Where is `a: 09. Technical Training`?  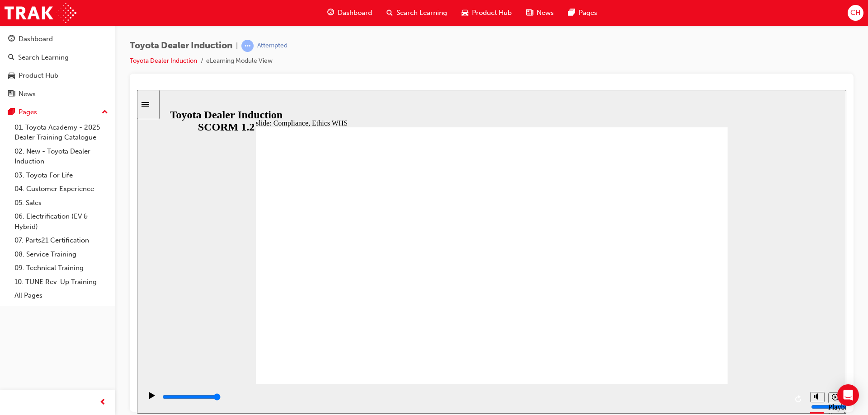 a: 09. Technical Training is located at coordinates (61, 267).